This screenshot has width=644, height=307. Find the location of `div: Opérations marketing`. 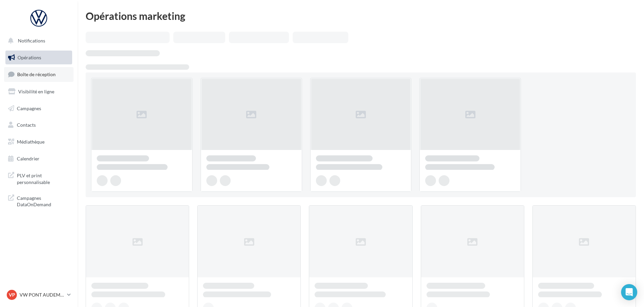

div: Opérations marketing is located at coordinates (361, 16).